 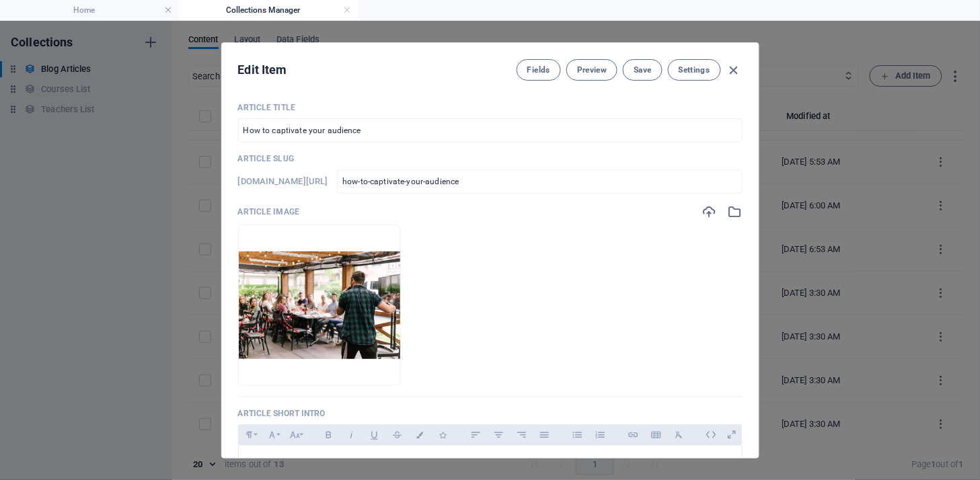 What do you see at coordinates (694, 70) in the screenshot?
I see `button: Settings` at bounding box center [694, 70].